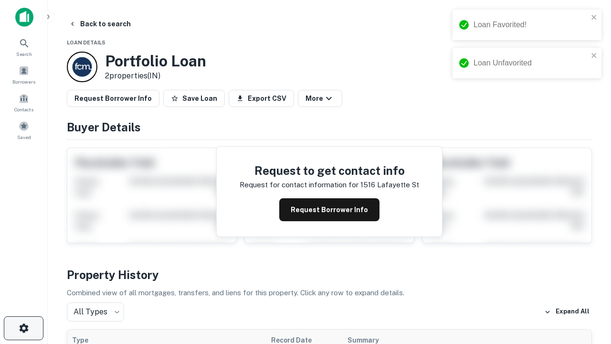 Image resolution: width=611 pixels, height=344 pixels. Describe the element at coordinates (531, 25) in the screenshot. I see `div: Loan Favorited!` at that location.